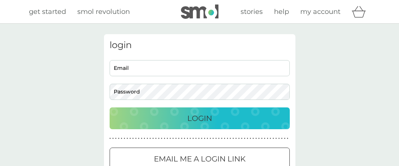 Image resolution: width=399 pixels, height=166 pixels. Describe the element at coordinates (361, 12) in the screenshot. I see `div: basket` at that location.